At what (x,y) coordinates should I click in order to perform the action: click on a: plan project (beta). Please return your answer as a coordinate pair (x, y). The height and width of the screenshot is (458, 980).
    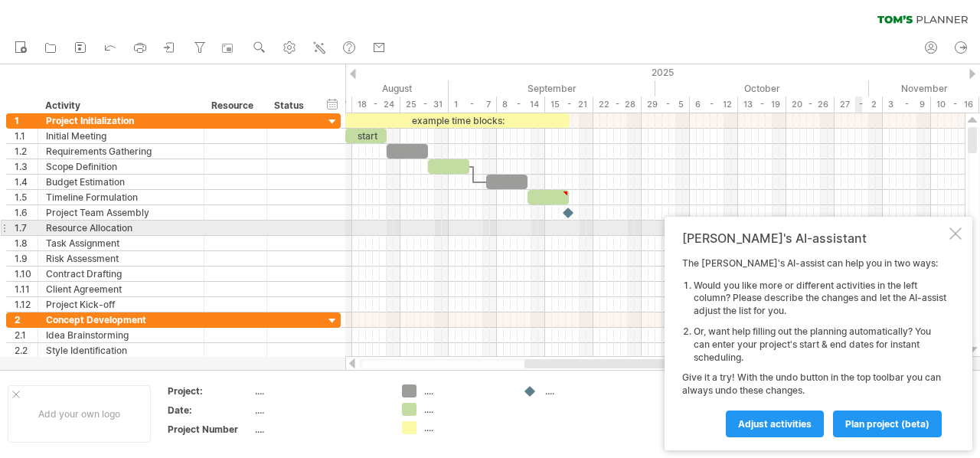
    Looking at the image, I should click on (887, 424).